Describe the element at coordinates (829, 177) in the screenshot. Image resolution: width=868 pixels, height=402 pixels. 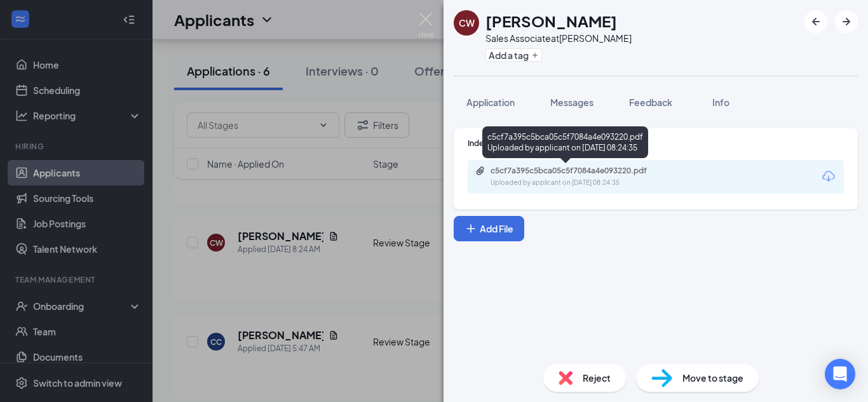
I see `a: Download` at that location.